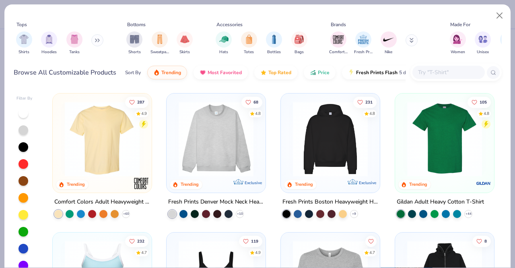 This screenshot has height=268, width=515. What do you see at coordinates (441, 202) in the screenshot?
I see `div: Gildan Adult Heavy Cotton T-Shirt` at bounding box center [441, 202].